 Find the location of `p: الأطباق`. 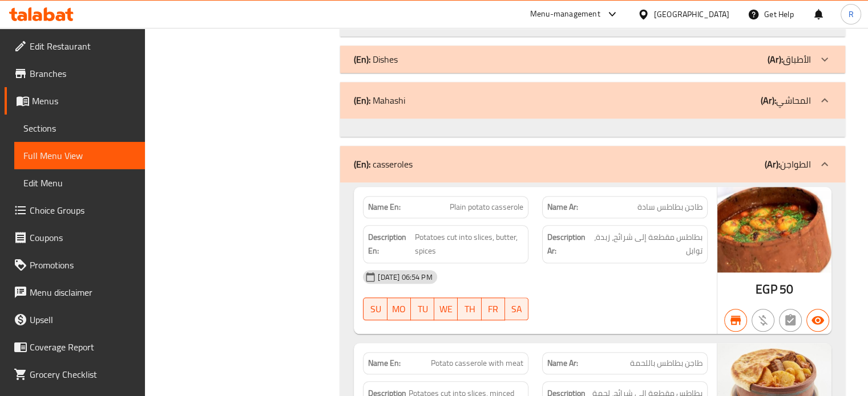

p: الأطباق is located at coordinates (789, 59).